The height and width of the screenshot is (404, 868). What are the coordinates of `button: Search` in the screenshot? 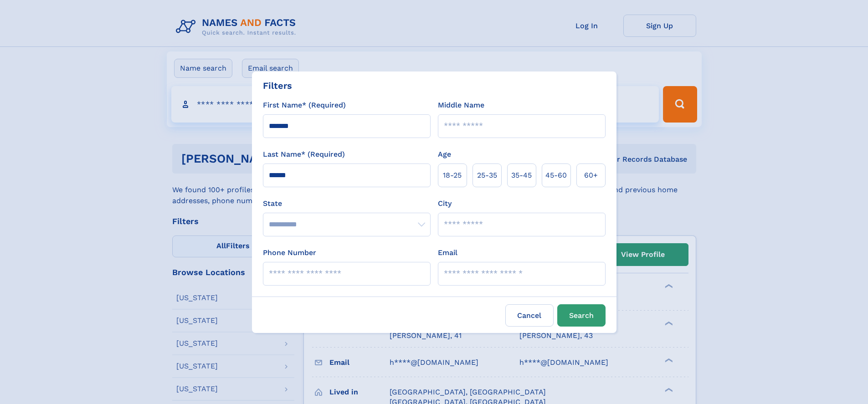 It's located at (581, 315).